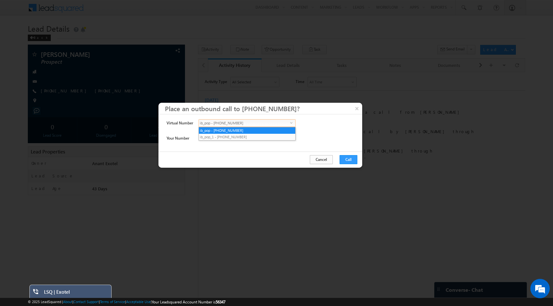 Image resolution: width=553 pixels, height=306 pixels. I want to click on span: Activity Type, so click(17, 10).